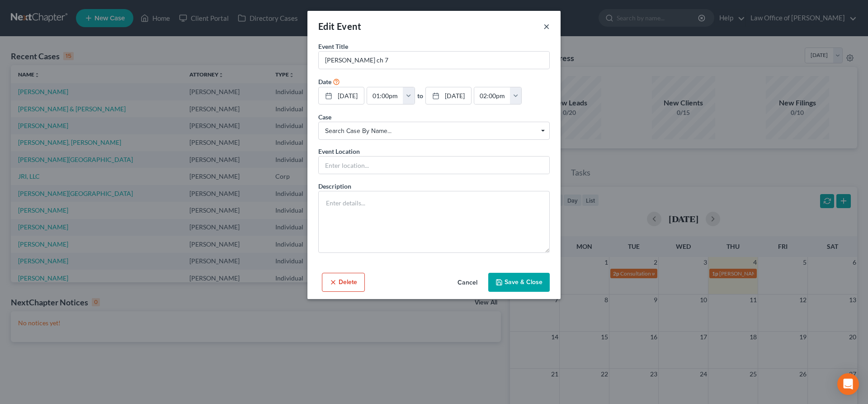 Image resolution: width=868 pixels, height=404 pixels. What do you see at coordinates (520, 282) in the screenshot?
I see `button: Save & Close` at bounding box center [520, 282].